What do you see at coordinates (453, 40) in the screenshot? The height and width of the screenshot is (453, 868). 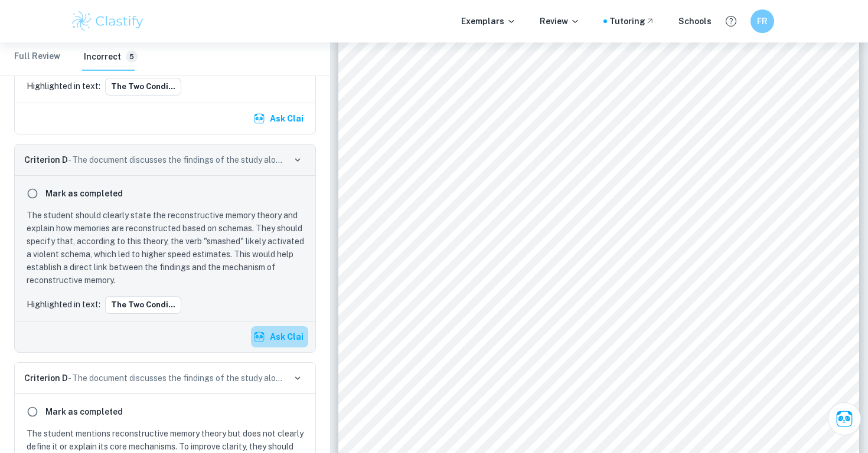 I see `span: Impact of Controlled Variables:` at bounding box center [453, 40].